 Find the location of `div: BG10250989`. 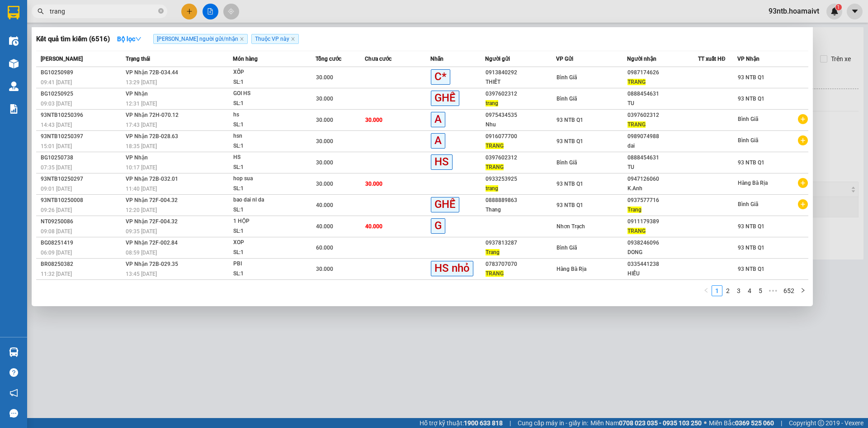

div: BG10250989 is located at coordinates (82, 72).